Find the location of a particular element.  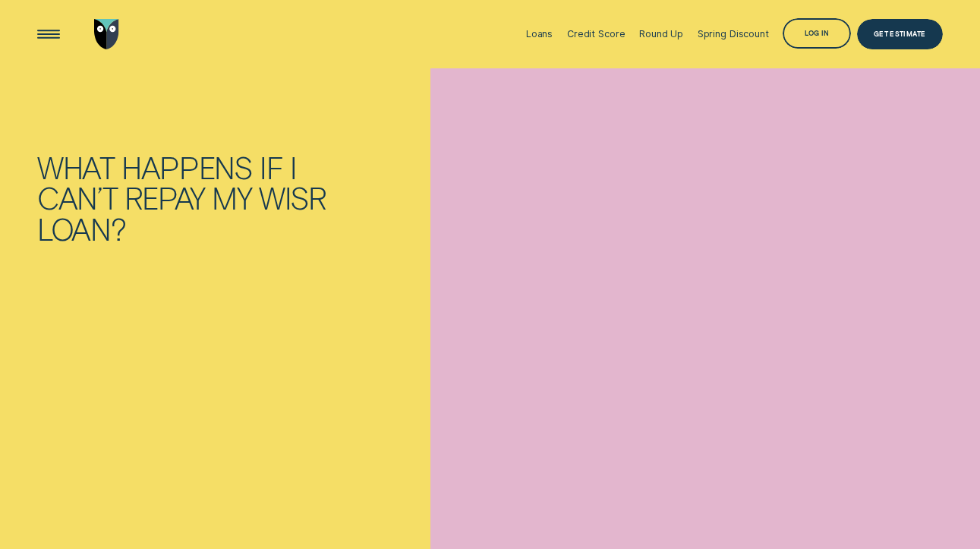

img: Wisr is located at coordinates (107, 34).